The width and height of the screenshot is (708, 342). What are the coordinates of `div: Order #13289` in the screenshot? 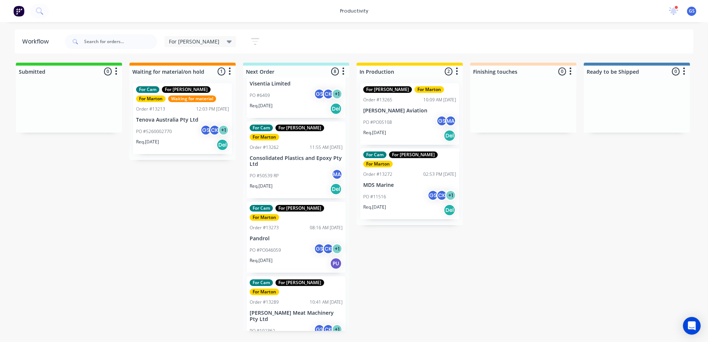 It's located at (264, 302).